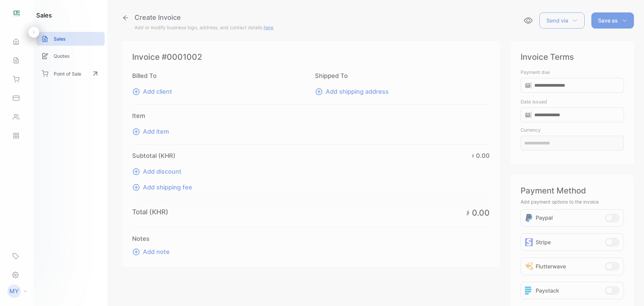 This screenshot has width=644, height=306. Describe the element at coordinates (154, 91) in the screenshot. I see `button: Add client` at that location.